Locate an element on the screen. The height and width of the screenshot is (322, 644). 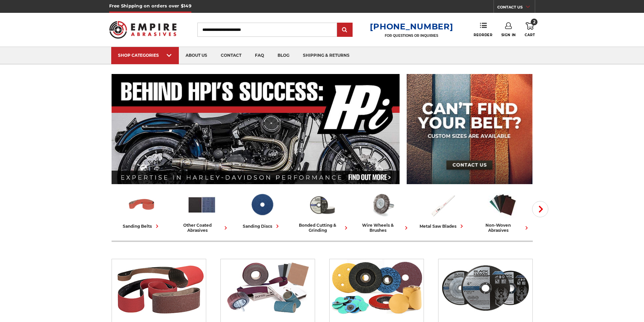
span: Sign In is located at coordinates (508, 35).